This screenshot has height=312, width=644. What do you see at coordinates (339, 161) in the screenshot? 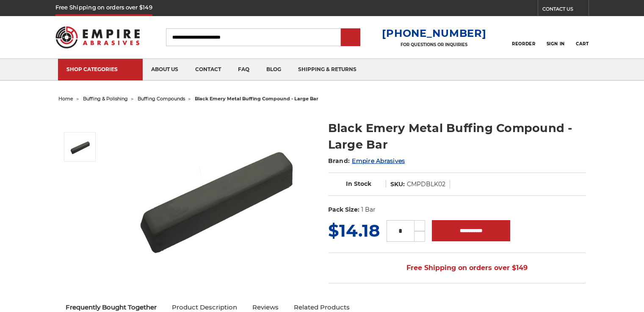
I see `span: Brand:` at bounding box center [339, 161].